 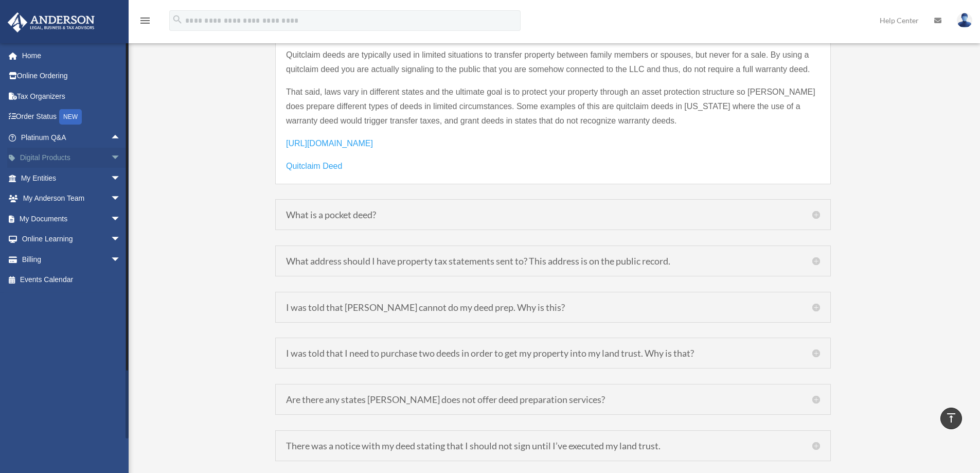 What do you see at coordinates (51, 22) in the screenshot?
I see `img: Anderson Advisors Platinum Portal` at bounding box center [51, 22].